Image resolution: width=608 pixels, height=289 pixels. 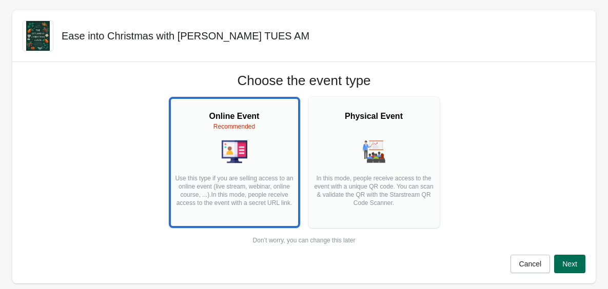 What do you see at coordinates (530, 264) in the screenshot?
I see `button: Cancel` at bounding box center [530, 264].